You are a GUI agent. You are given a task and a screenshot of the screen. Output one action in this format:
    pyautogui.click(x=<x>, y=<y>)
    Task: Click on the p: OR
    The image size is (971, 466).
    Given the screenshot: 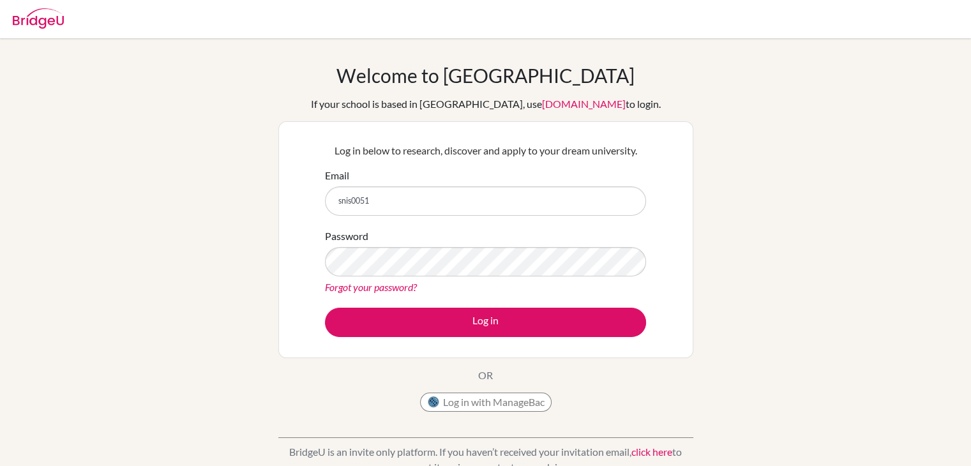 What is the action you would take?
    pyautogui.click(x=485, y=376)
    